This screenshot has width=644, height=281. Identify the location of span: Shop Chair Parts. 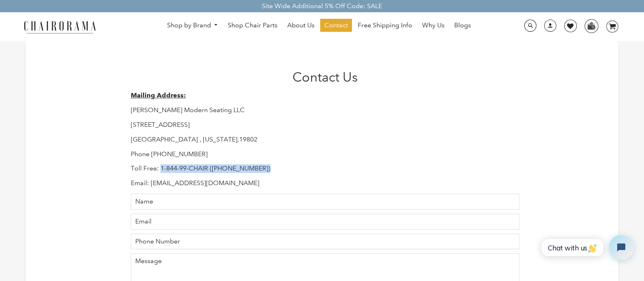
(253, 25).